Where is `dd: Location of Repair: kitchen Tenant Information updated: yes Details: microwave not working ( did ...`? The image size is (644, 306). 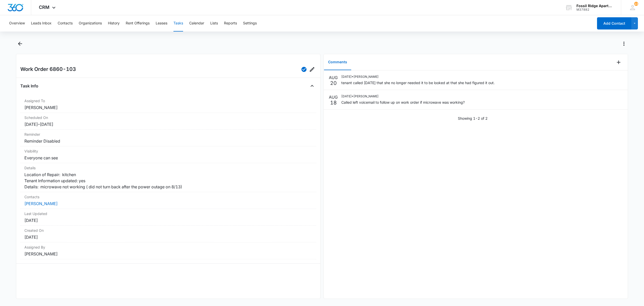
dd: Location of Repair: kitchen Tenant Information updated: yes Details: microwave not working ( did ... is located at coordinates (168, 181).